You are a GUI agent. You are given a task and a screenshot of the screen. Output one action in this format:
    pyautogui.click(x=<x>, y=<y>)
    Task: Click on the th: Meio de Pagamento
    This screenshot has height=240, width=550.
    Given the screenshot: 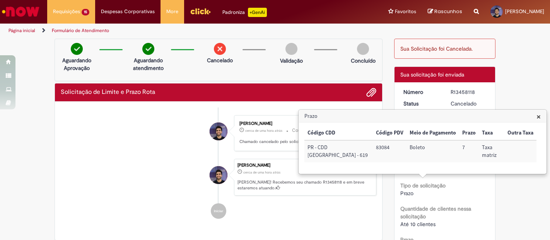 What is the action you would take?
    pyautogui.click(x=433, y=133)
    